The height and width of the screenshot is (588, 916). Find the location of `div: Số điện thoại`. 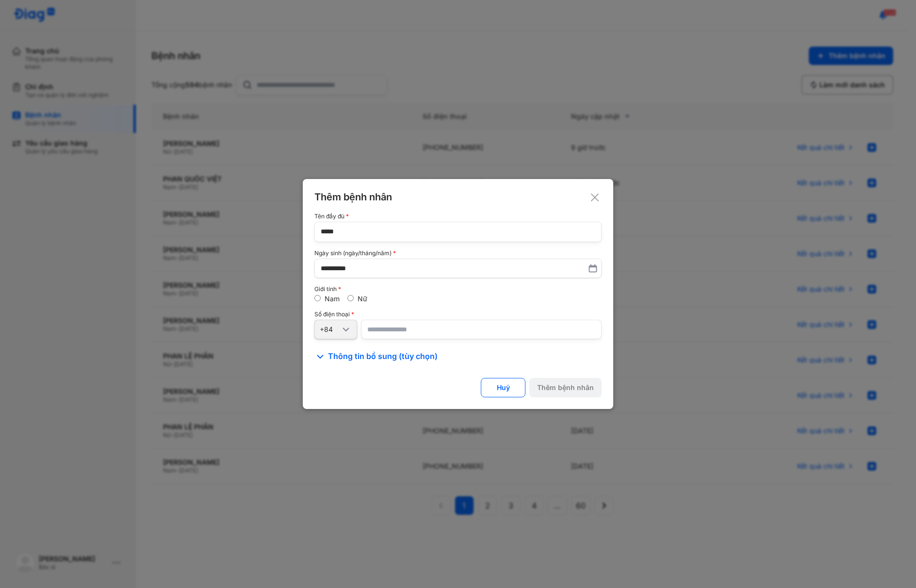

div: Số điện thoại is located at coordinates (458, 315).